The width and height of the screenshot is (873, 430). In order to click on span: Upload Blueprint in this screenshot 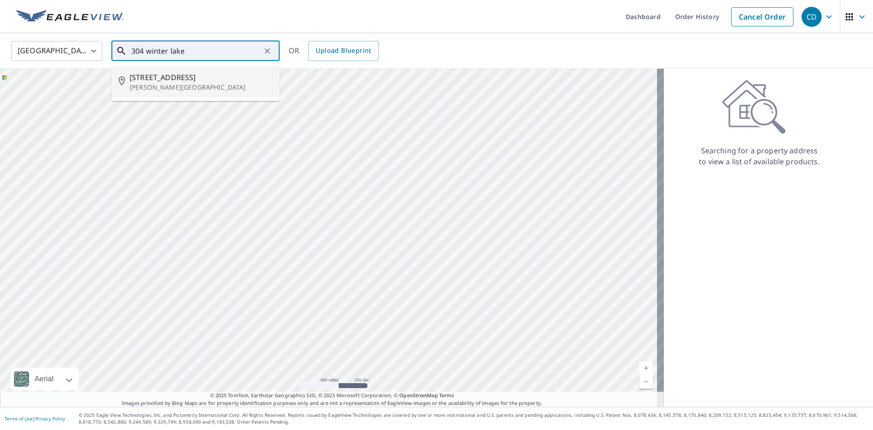, I will do `click(343, 50)`.